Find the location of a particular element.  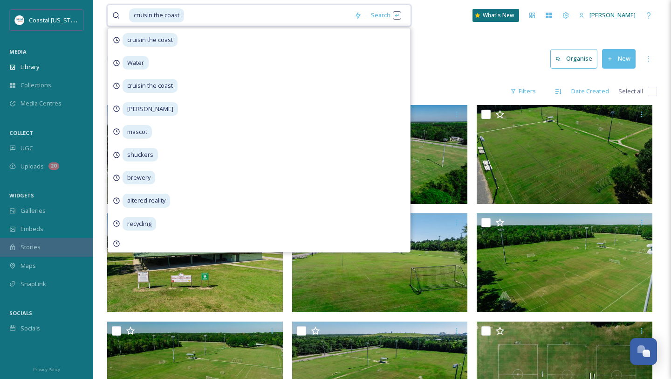

a: Privacy Policy is located at coordinates (47, 368).